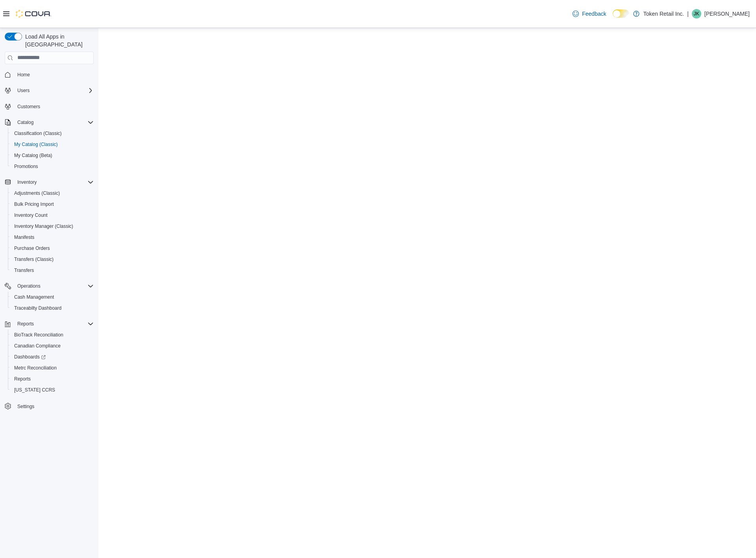 This screenshot has width=756, height=558. I want to click on a: Transfers (Classic), so click(34, 259).